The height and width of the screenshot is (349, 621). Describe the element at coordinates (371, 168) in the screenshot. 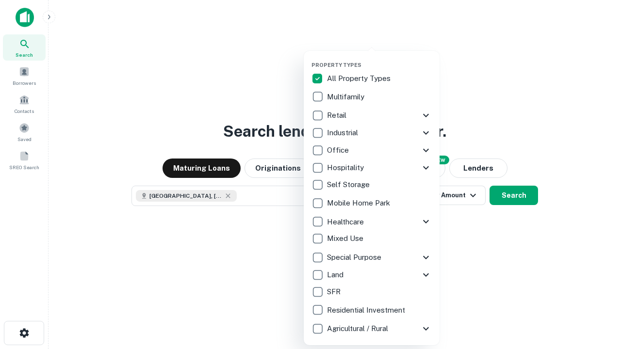

I see `div: Hospitality` at that location.